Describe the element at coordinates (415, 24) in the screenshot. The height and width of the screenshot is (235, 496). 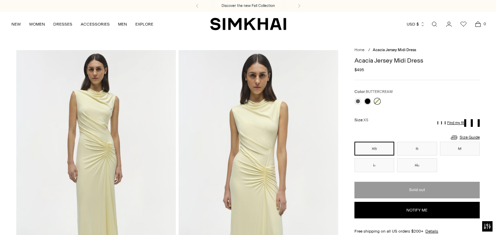
I see `button: USD $` at that location.